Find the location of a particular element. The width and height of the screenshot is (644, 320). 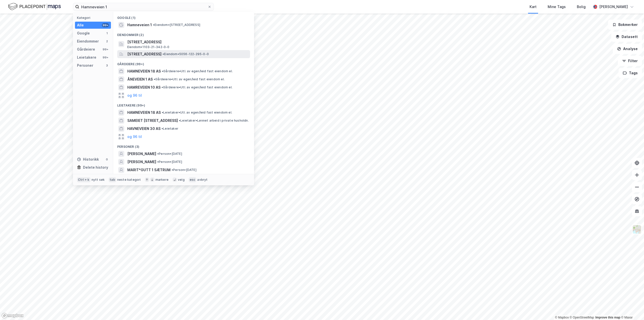

span: Hamneveien 1 is located at coordinates (139, 25).